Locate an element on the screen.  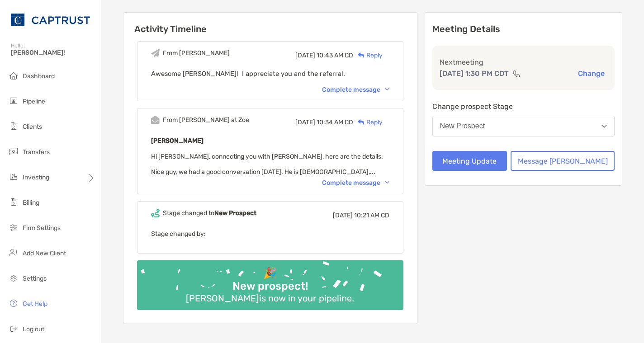
p: Stage changed by: is located at coordinates (270, 234).